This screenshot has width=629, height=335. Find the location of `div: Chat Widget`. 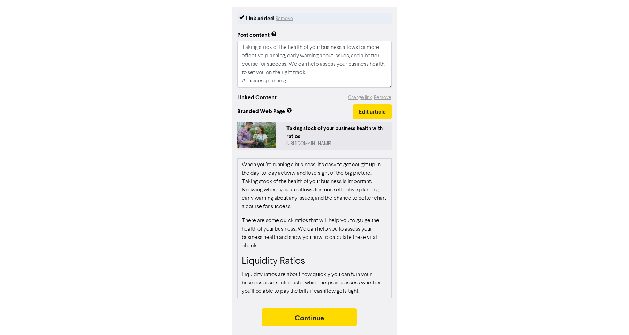

div: Chat Widget is located at coordinates (612, 318).